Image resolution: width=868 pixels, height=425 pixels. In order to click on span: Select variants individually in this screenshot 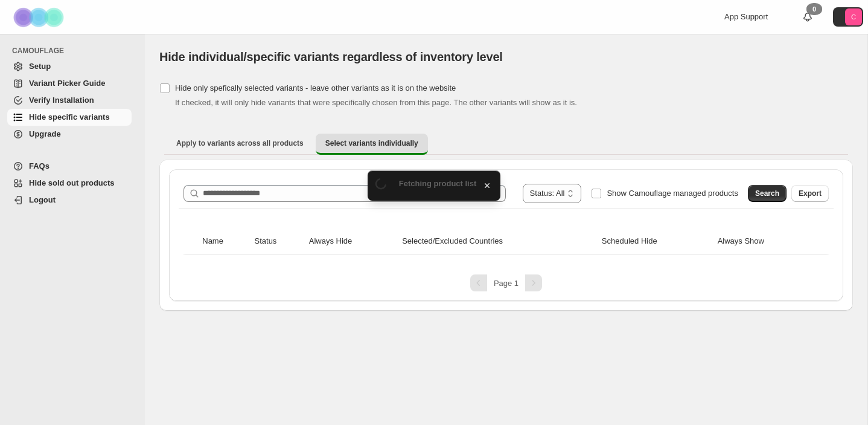, I will do `click(372, 144)`.